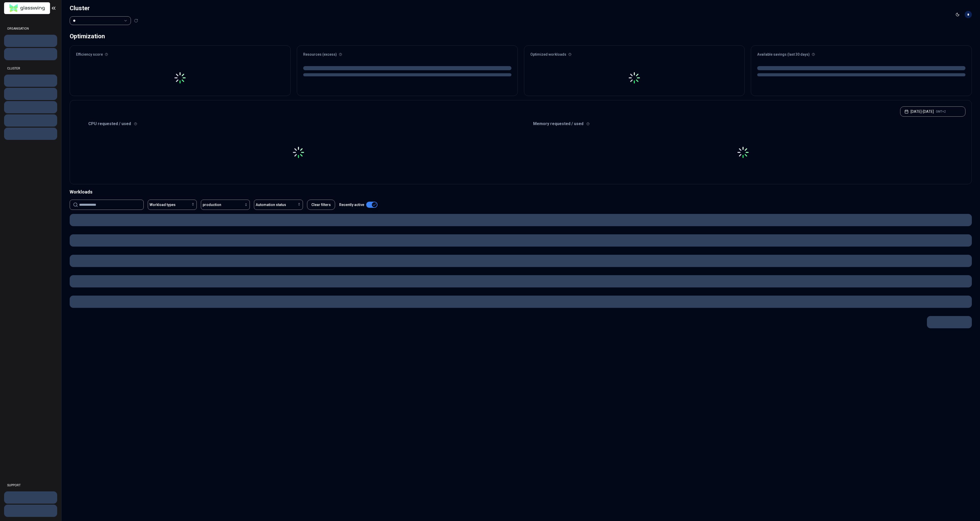  I want to click on button: production, so click(226, 204).